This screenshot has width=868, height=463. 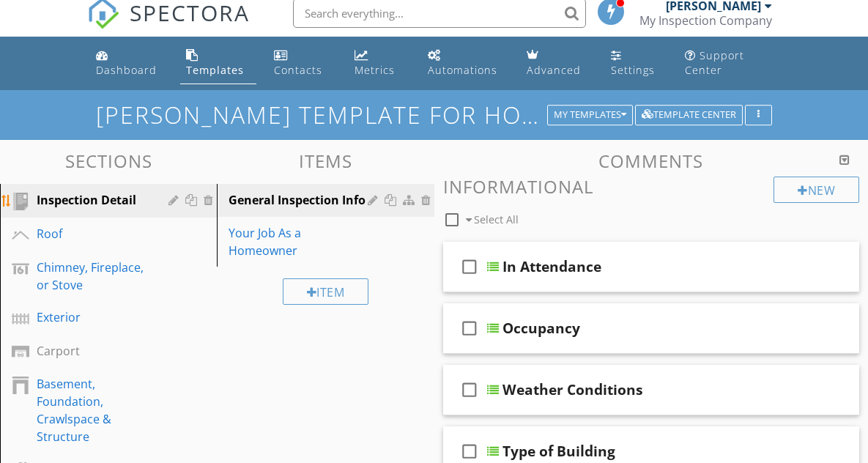 What do you see at coordinates (688, 115) in the screenshot?
I see `button: Template Center` at bounding box center [688, 115].